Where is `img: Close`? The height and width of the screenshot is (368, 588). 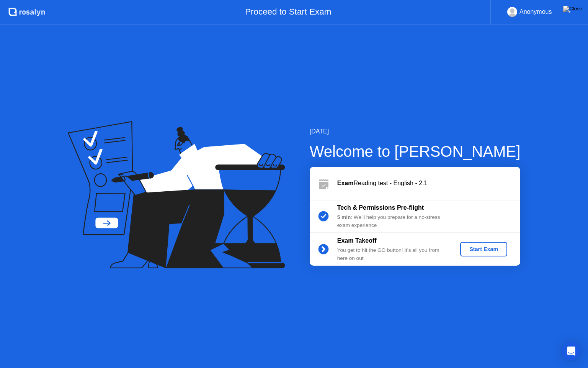
img: Close is located at coordinates (573, 8).